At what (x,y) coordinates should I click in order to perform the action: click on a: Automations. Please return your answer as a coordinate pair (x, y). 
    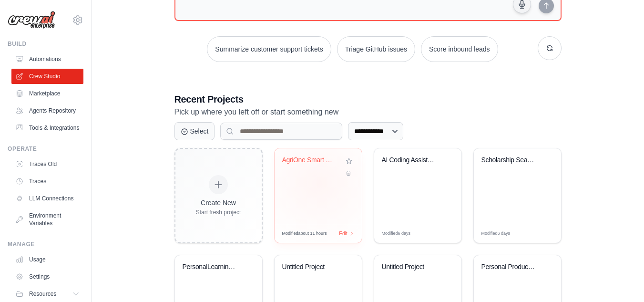
    Looking at the image, I should click on (47, 59).